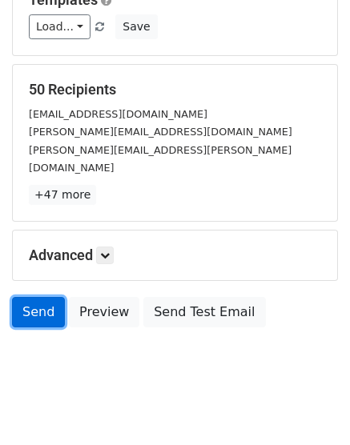  I want to click on a: Send Test Email, so click(204, 312).